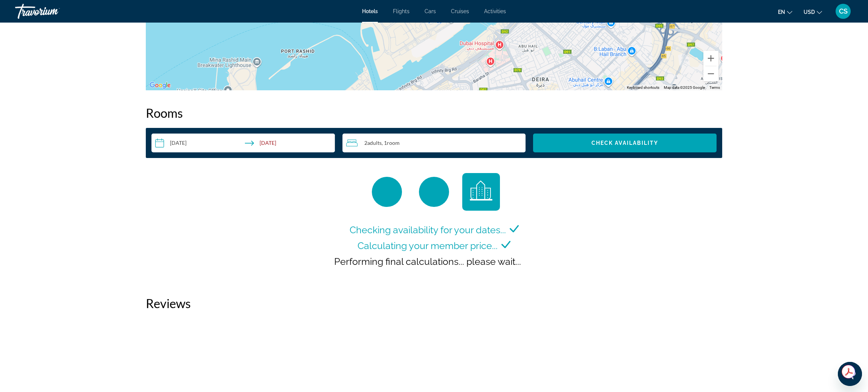 The width and height of the screenshot is (868, 392). What do you see at coordinates (843, 11) in the screenshot?
I see `span: CS` at bounding box center [843, 11].